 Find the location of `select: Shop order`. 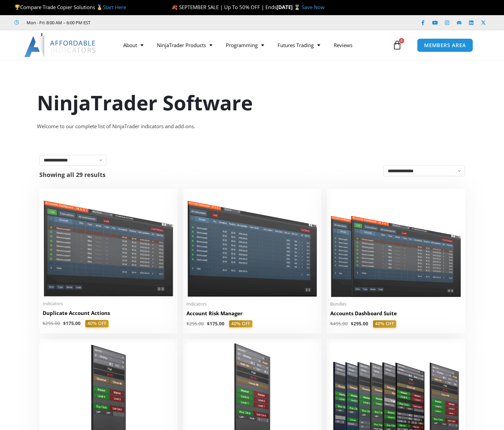

select: Shop order is located at coordinates (424, 171).